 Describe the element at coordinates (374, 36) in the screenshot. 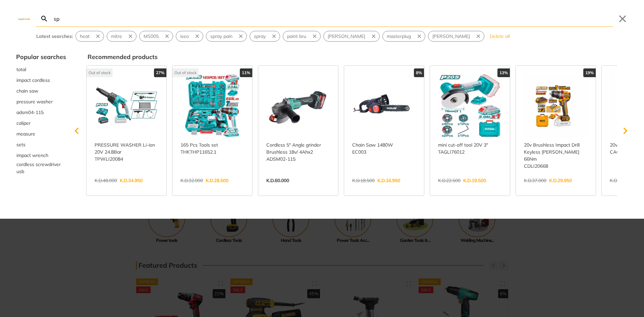

I see `svg: Remove suggestion: chuck` at that location.